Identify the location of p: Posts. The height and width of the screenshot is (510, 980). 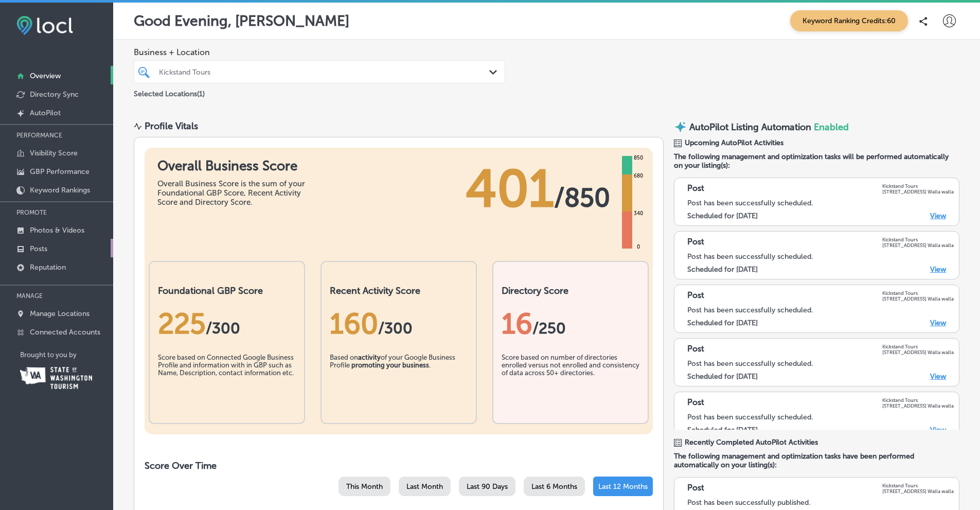
(39, 248).